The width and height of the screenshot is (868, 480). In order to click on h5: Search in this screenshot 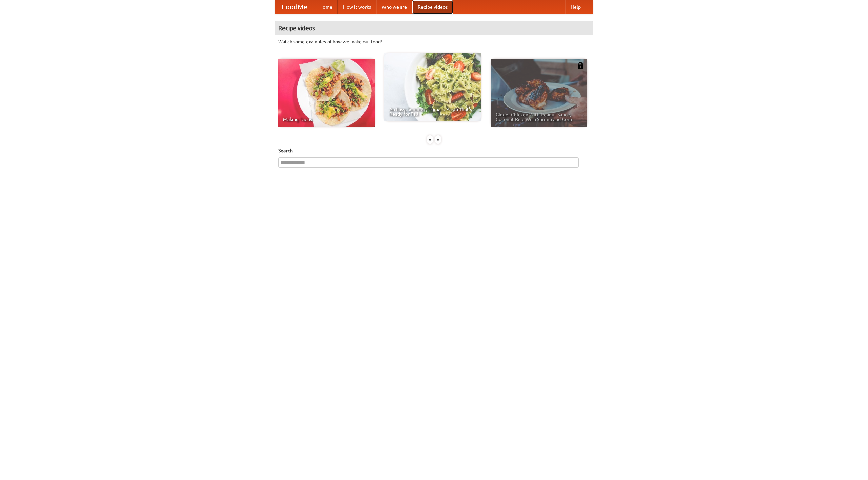, I will do `click(434, 150)`.